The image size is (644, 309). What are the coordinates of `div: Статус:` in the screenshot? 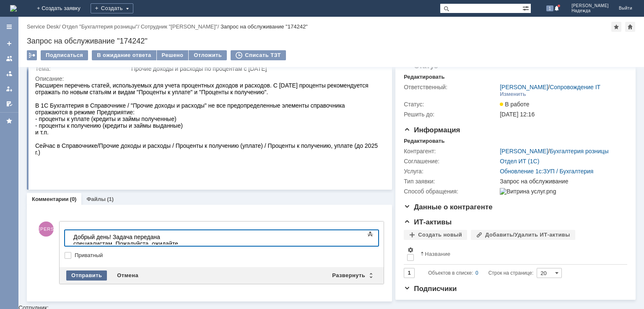 It's located at (451, 104).